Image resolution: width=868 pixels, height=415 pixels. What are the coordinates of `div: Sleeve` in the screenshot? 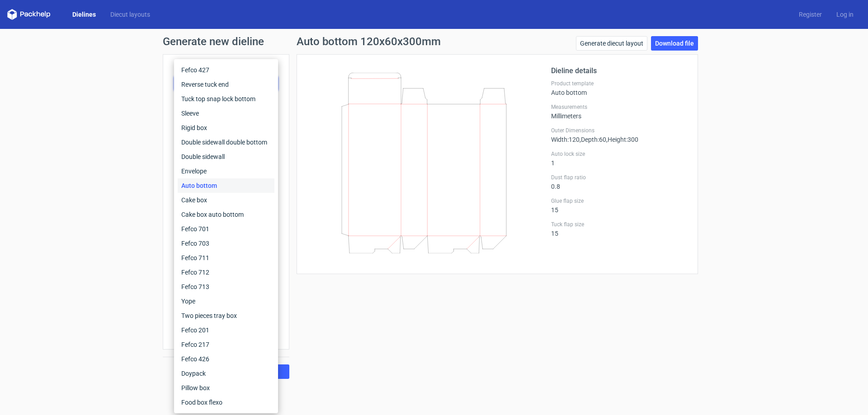 It's located at (226, 113).